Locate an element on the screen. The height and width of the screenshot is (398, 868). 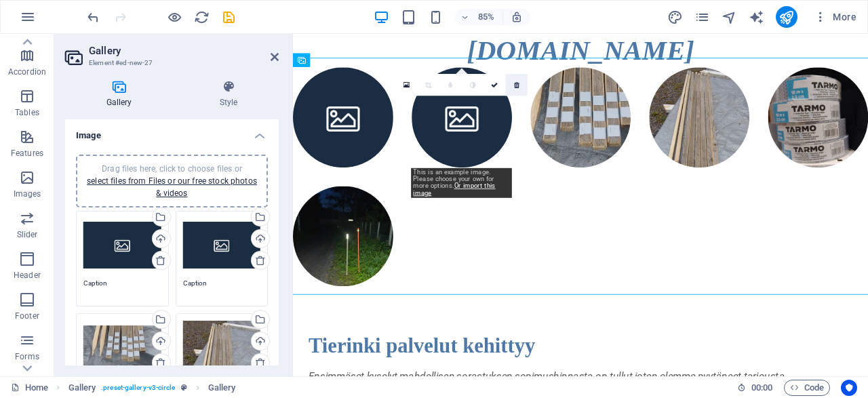
a: Select files from the file manager, stock photos, or upload file(s) is located at coordinates (407, 85).